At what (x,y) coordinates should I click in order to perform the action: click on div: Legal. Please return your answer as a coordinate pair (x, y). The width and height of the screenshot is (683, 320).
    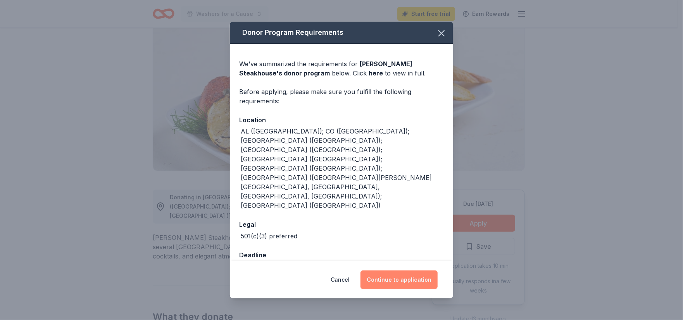
    Looking at the image, I should click on (341, 225).